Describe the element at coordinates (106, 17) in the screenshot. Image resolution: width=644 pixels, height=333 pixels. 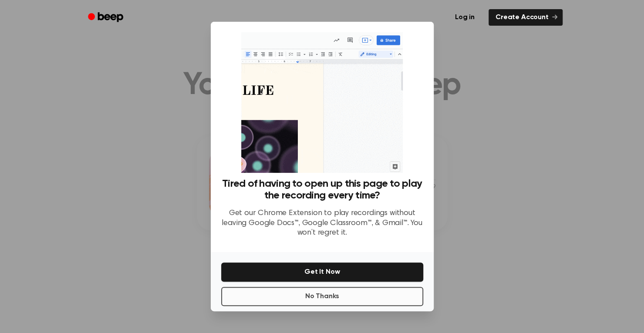
I see `a: Beep` at that location.